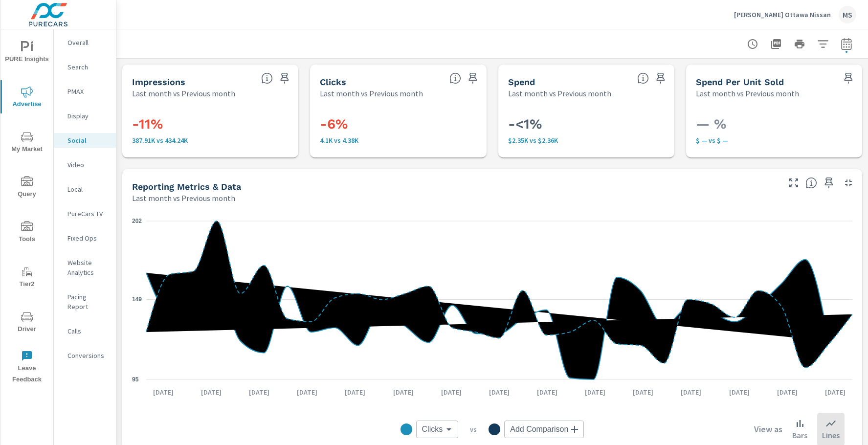 The height and width of the screenshot is (445, 868). What do you see at coordinates (85, 355) in the screenshot?
I see `div: Conversions` at bounding box center [85, 355].